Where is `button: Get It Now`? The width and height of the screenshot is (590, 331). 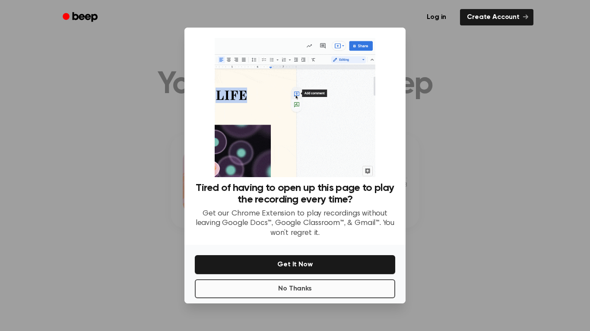
button: Get It Now is located at coordinates (295, 265).